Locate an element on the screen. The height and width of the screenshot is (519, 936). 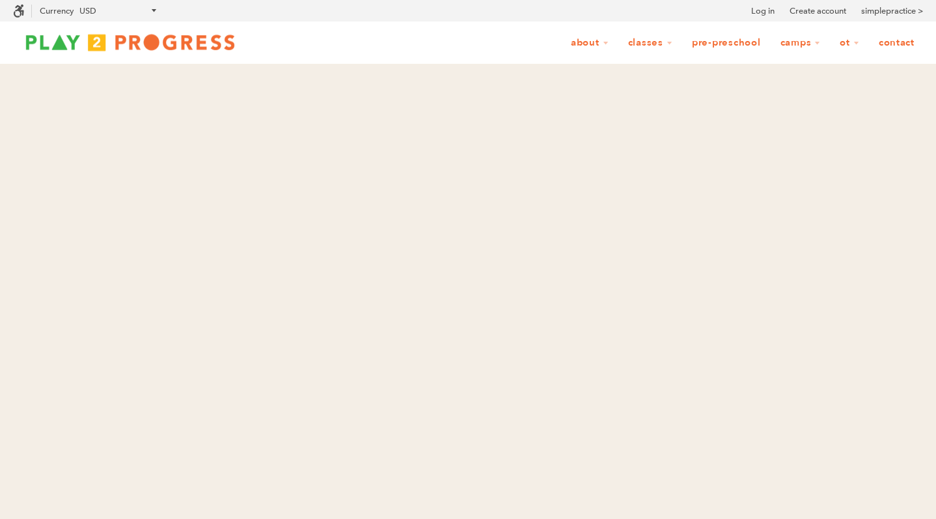
label: Currency is located at coordinates (57, 10).